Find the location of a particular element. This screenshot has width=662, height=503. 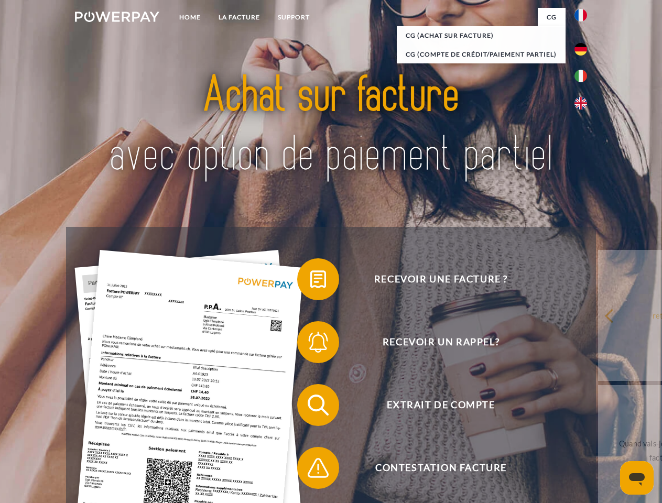

img: qb_bill.svg is located at coordinates (318, 279).